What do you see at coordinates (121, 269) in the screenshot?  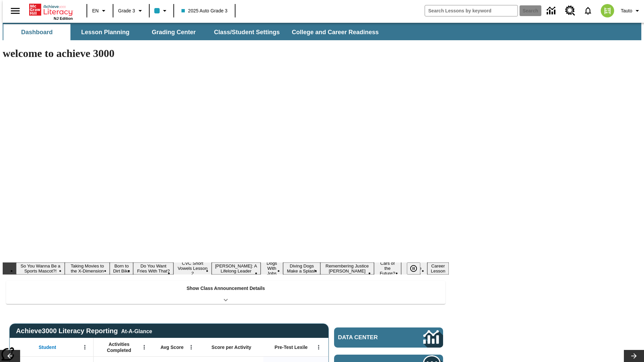 I see `button: Slide 3 Born to Dirt Bike` at bounding box center [121, 269].